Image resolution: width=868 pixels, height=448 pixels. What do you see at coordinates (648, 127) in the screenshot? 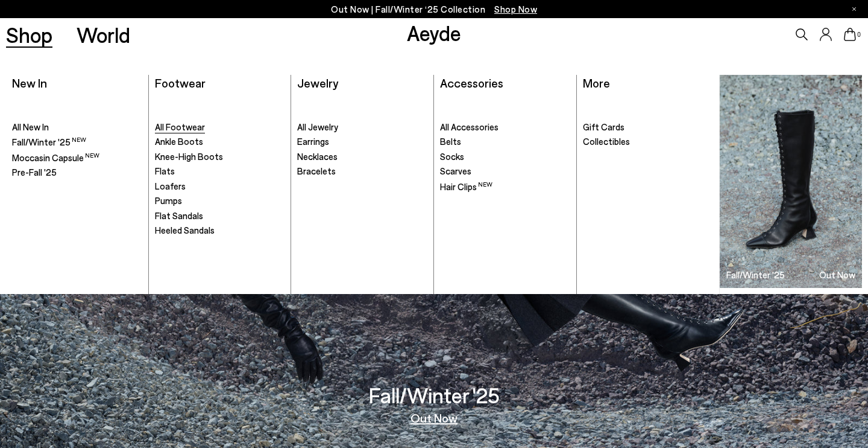
I see `a: Gift Cards` at bounding box center [648, 127].